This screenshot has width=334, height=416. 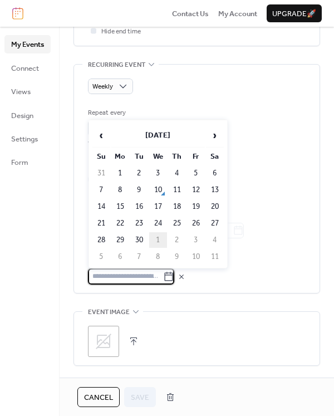 I want to click on td: 18, so click(x=177, y=207).